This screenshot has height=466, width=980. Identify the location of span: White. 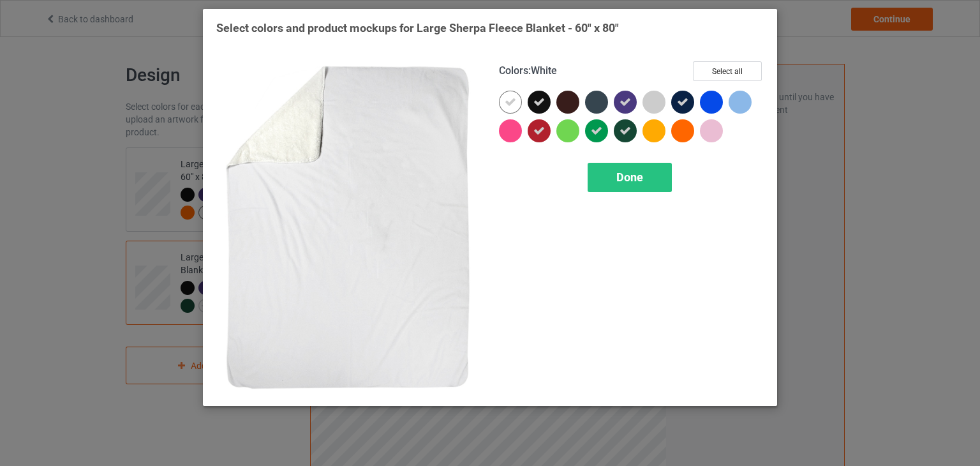
(543, 70).